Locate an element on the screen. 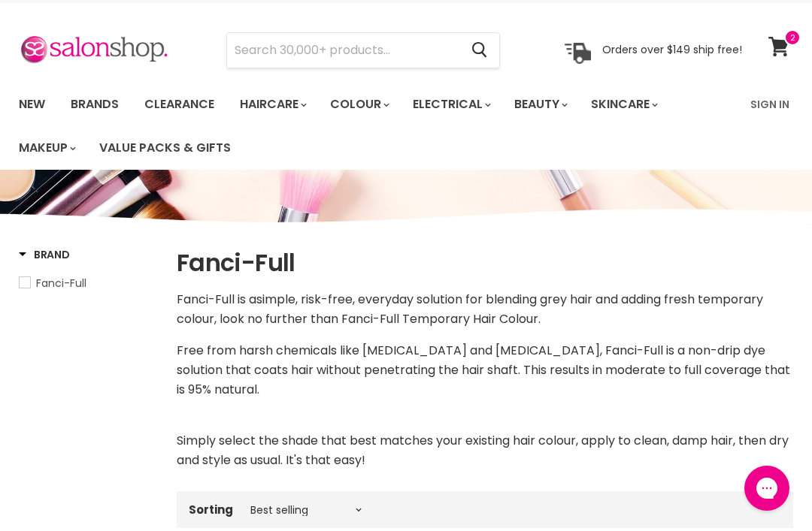  span: Fanci-Full is located at coordinates (61, 283).